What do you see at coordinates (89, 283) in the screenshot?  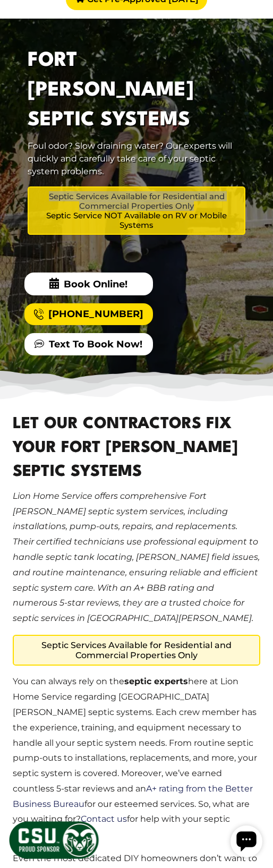 I see `span: Book Online!` at bounding box center [89, 283].